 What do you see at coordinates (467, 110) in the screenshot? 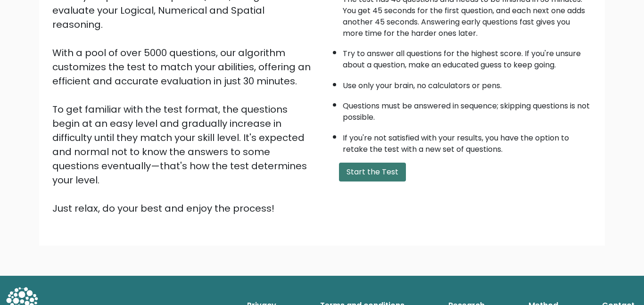
I see `li: Questions must be answered in sequence; skipping questions is not possible.` at bounding box center [467, 110].